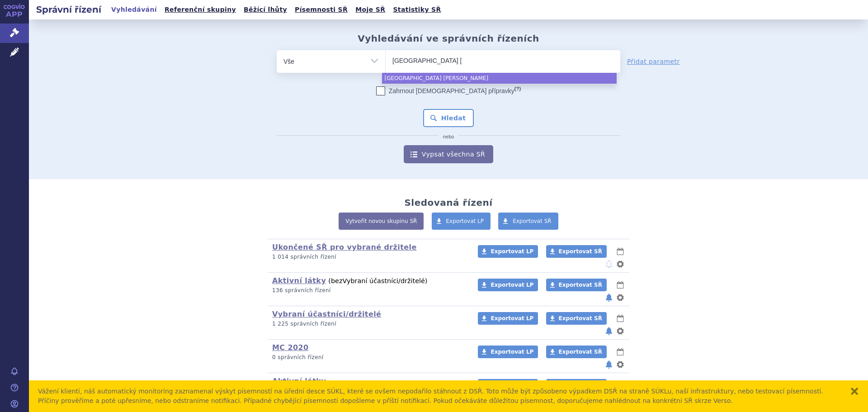  Describe the element at coordinates (855, 391) in the screenshot. I see `button: zavřít` at that location.